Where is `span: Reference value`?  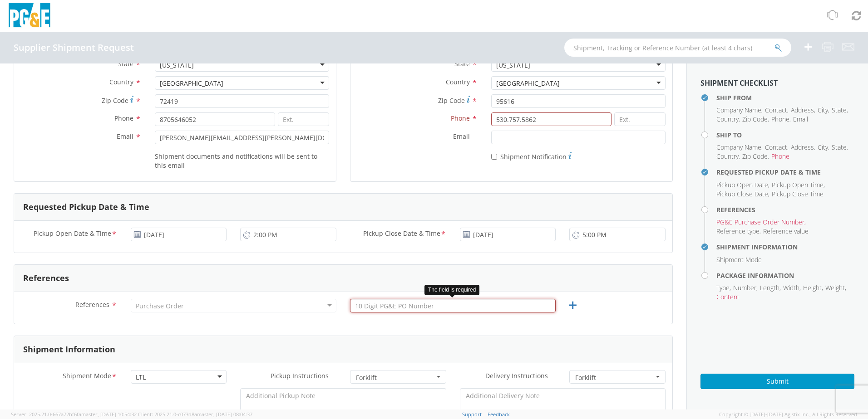 span: Reference value is located at coordinates (786, 231).